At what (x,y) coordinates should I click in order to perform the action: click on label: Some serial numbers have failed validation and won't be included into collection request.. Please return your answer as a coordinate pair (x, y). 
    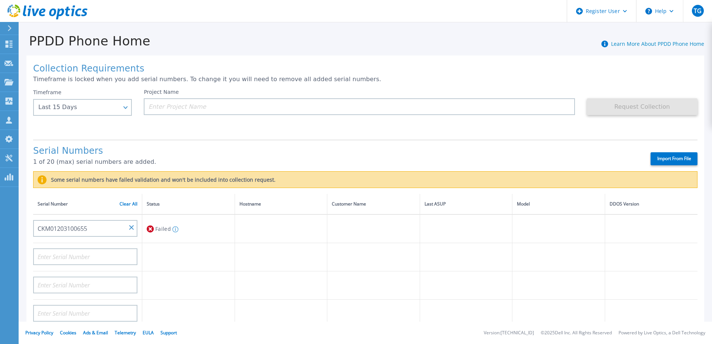
    Looking at the image, I should click on (161, 180).